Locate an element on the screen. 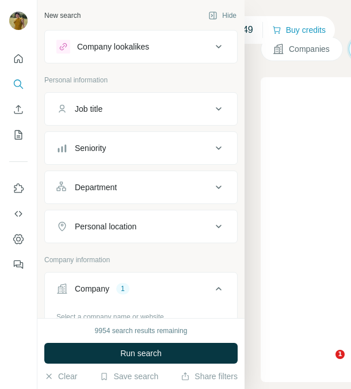 This screenshot has width=351, height=389. button: Job title is located at coordinates (141, 109).